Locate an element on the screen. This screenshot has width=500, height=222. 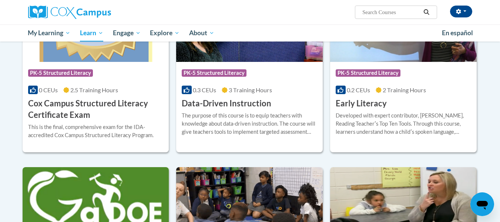
span: About is located at coordinates (202, 33).